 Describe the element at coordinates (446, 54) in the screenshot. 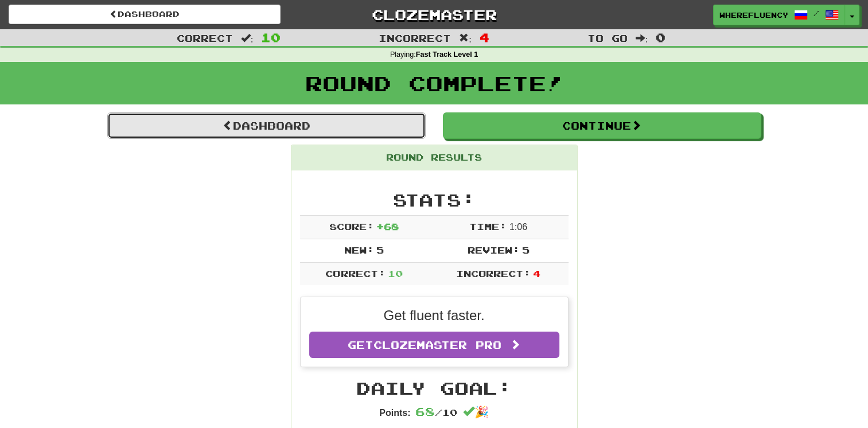

I see `strong: Fast Track Level 1` at that location.